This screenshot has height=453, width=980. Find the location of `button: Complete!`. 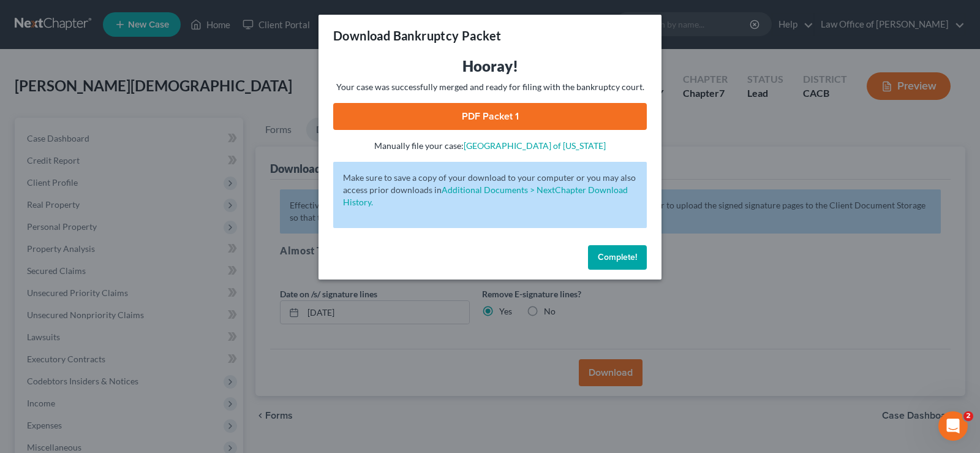

button: Complete! is located at coordinates (617, 257).